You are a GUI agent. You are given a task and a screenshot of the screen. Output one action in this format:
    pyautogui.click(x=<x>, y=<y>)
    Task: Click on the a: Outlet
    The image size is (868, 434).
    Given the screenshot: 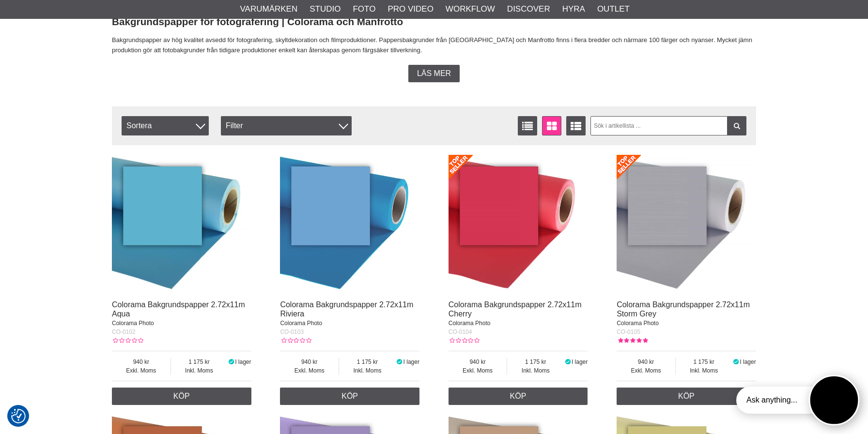 What is the action you would take?
    pyautogui.click(x=614, y=9)
    